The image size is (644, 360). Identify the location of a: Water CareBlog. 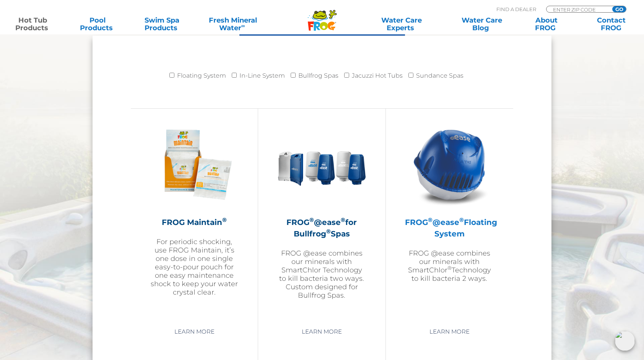
(482, 24).